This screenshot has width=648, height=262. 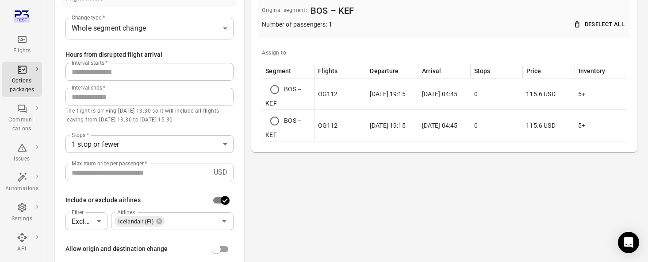 What do you see at coordinates (22, 159) in the screenshot?
I see `div: Issues` at bounding box center [22, 159].